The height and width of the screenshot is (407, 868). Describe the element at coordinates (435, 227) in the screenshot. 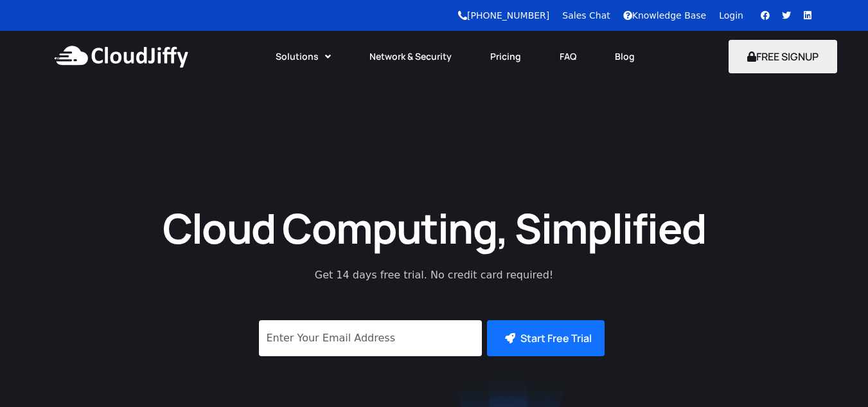

I see `h1: Cloud Computing, Simplified` at that location.